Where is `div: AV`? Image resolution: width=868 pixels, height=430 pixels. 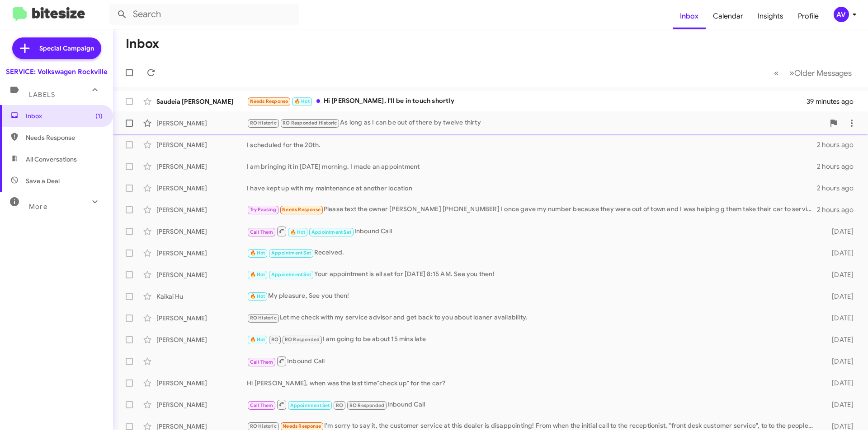
div: AV is located at coordinates (841, 14).